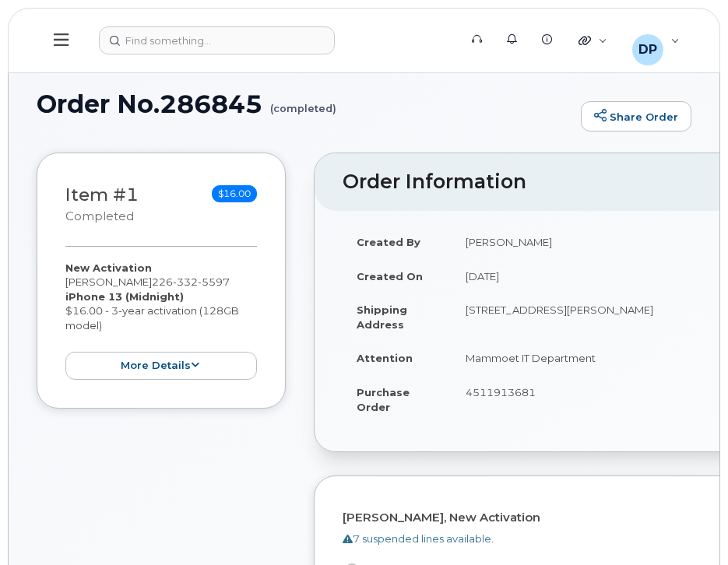 This screenshot has height=565, width=728. Describe the element at coordinates (304, 104) in the screenshot. I see `h1: Order No.286845` at that location.